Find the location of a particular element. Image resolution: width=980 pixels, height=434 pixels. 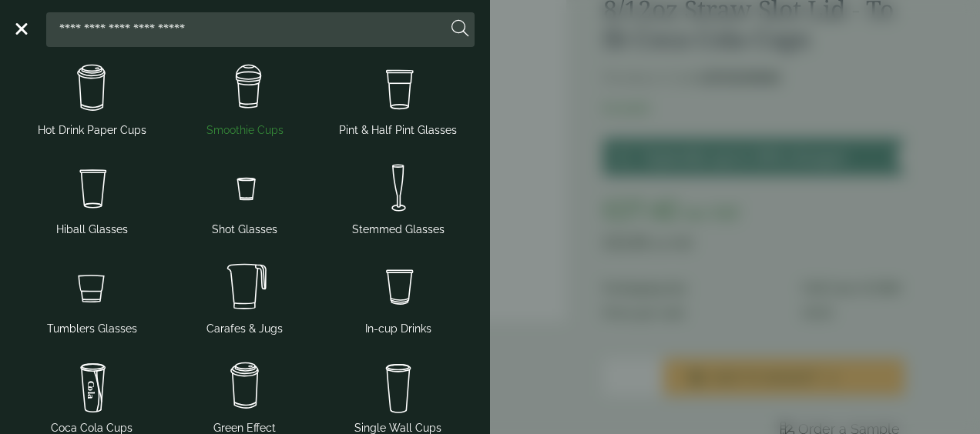

img: JugsNcaraffes.svg is located at coordinates (245, 287).